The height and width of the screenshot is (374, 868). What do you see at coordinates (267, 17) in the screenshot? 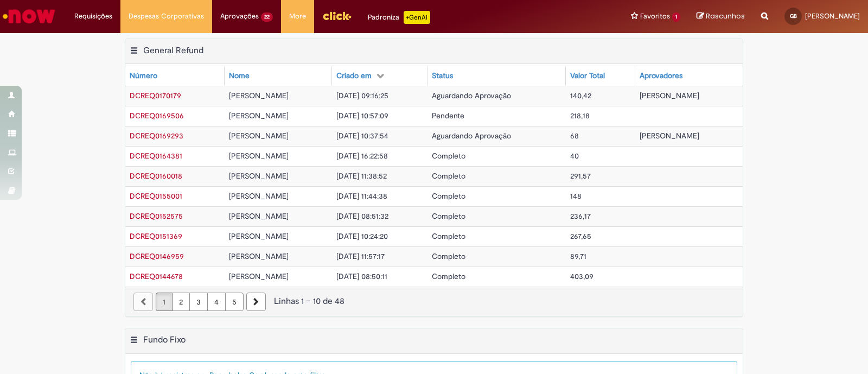
I see `span: 22` at bounding box center [267, 17].